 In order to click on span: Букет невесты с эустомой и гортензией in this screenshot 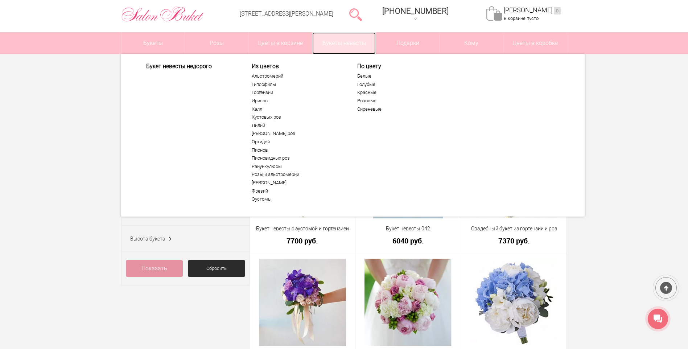, I will do `click(302, 228)`.